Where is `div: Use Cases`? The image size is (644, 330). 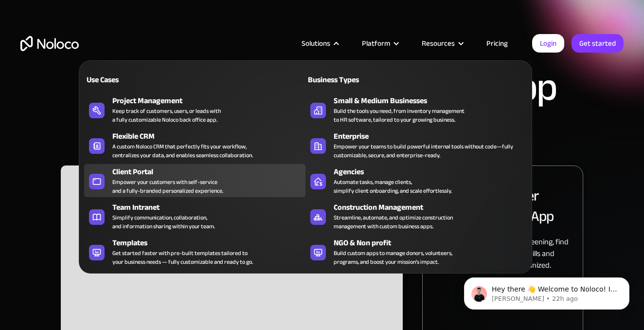 div: Use Cases is located at coordinates (137, 80).